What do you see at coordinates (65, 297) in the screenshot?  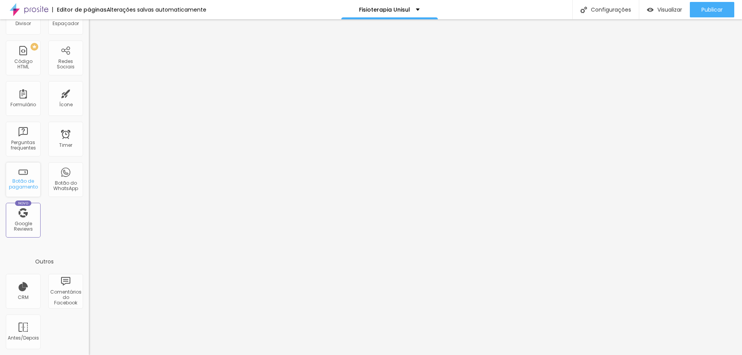 I see `div: Comentários do Facebook` at bounding box center [65, 297].